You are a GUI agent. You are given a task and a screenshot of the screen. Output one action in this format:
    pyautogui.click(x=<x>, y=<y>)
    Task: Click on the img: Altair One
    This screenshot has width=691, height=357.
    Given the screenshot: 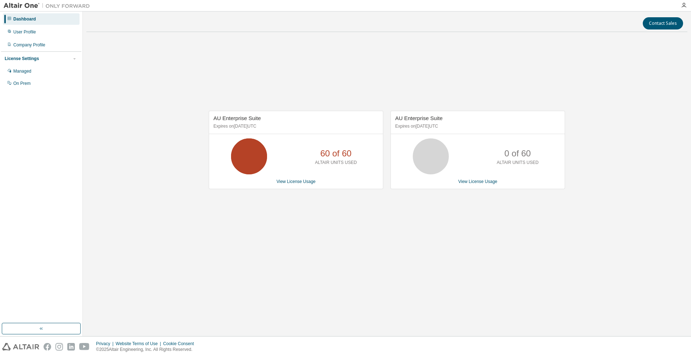 What is the action you would take?
    pyautogui.click(x=49, y=6)
    